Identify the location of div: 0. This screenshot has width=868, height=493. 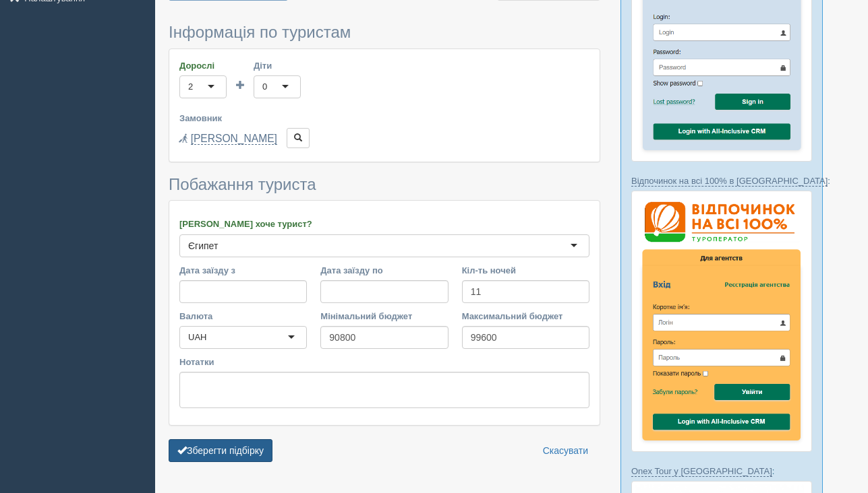
(264, 87).